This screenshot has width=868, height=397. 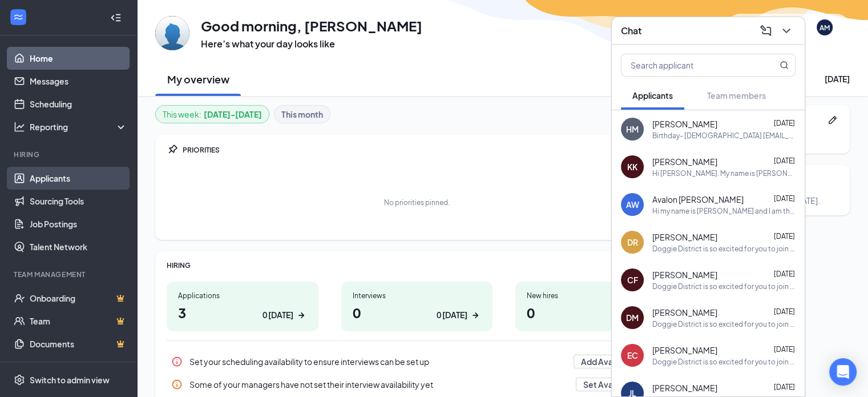 I want to click on button: Add Availability, so click(x=610, y=361).